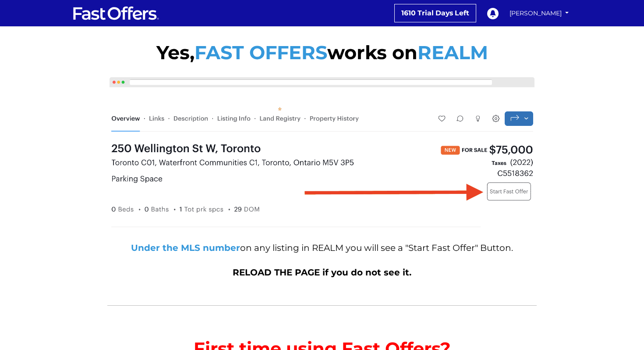 The height and width of the screenshot is (350, 644). Describe the element at coordinates (322, 52) in the screenshot. I see `p: Yes, works on` at that location.